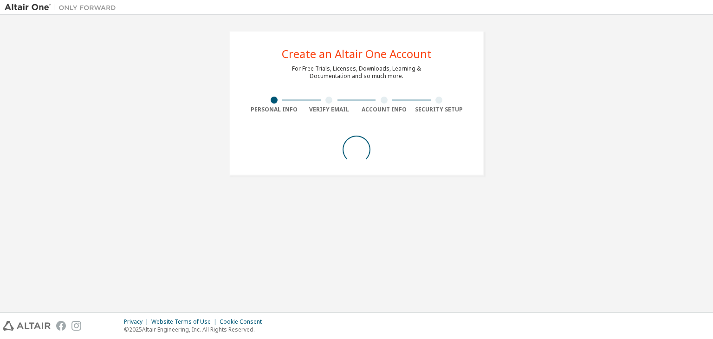 The image size is (713, 339). Describe the element at coordinates (137, 322) in the screenshot. I see `div: Privacy` at that location.